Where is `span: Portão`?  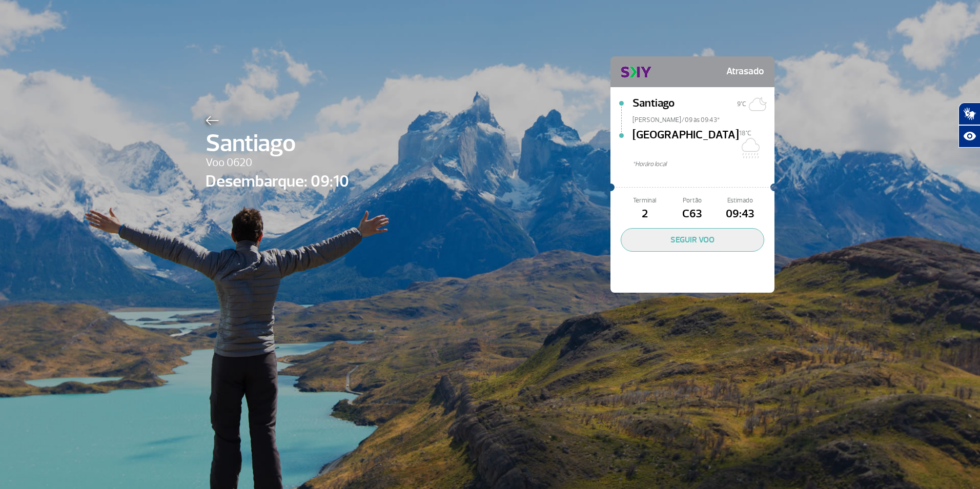 span: Portão is located at coordinates (692, 200).